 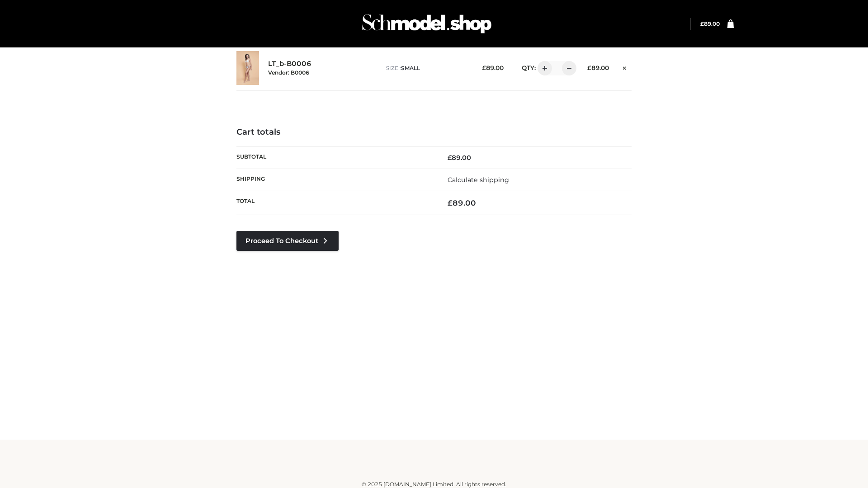 What do you see at coordinates (427, 23) in the screenshot?
I see `img: Schmodel Admin 964` at bounding box center [427, 23].